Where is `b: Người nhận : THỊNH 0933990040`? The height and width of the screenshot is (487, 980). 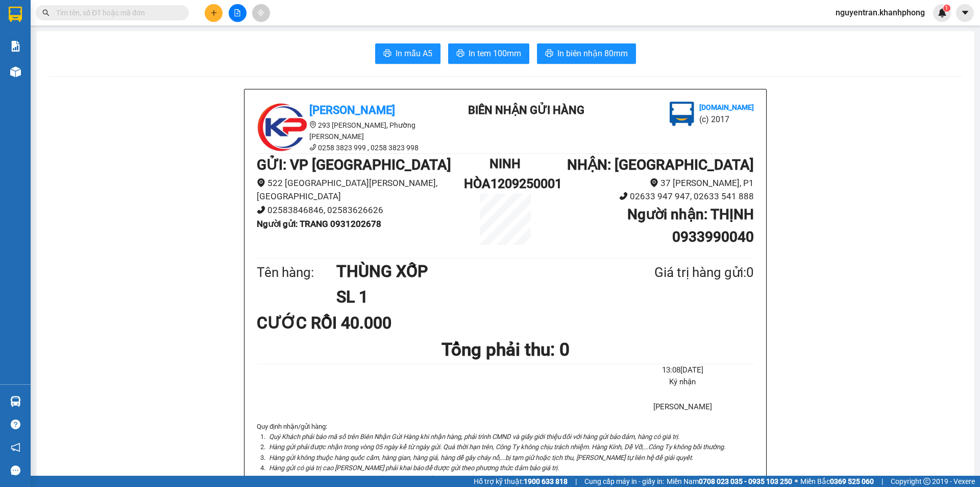
b: Người nhận : THỊNH 0933990040 is located at coordinates (691, 225).